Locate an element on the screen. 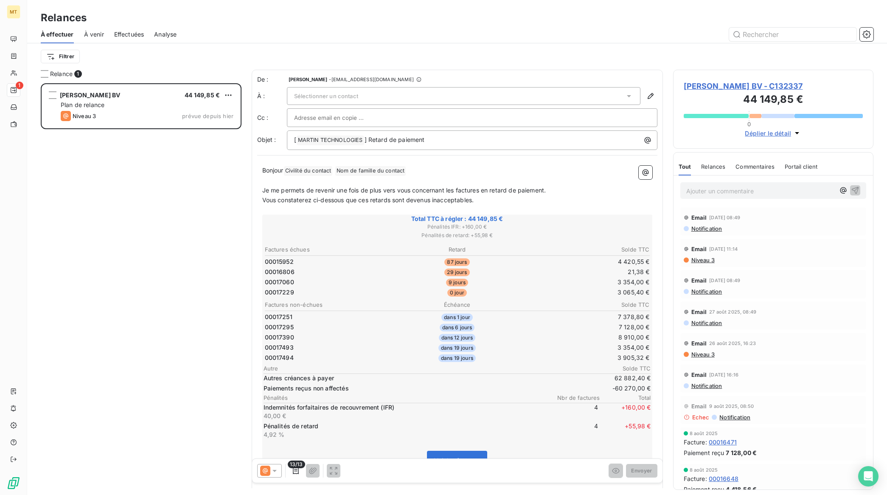  td: 8 910,00 € is located at coordinates (586, 337).